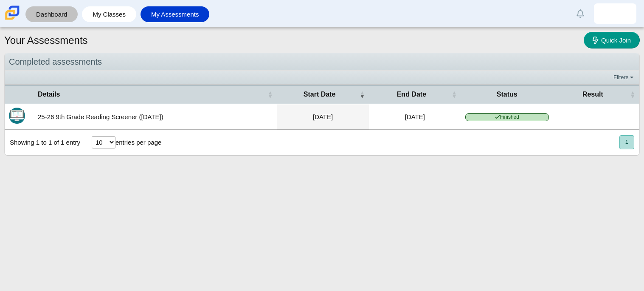  Describe the element at coordinates (151, 94) in the screenshot. I see `span: Details` at that location.